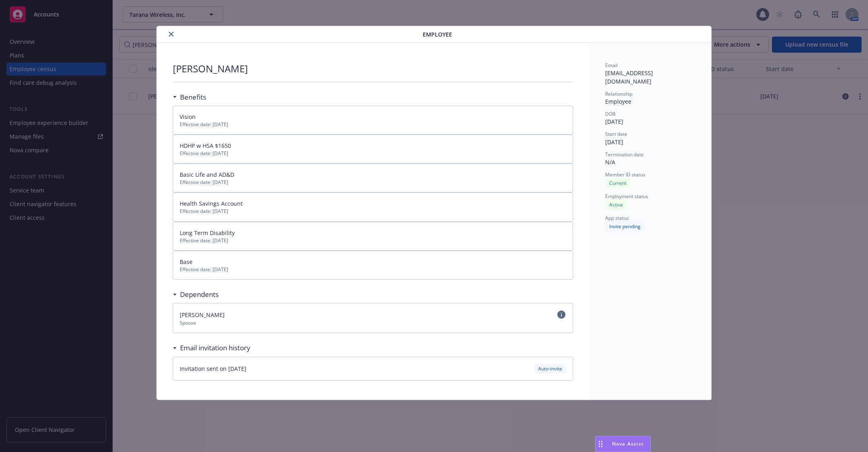 The width and height of the screenshot is (868, 452). I want to click on div: Benefits, so click(189, 97).